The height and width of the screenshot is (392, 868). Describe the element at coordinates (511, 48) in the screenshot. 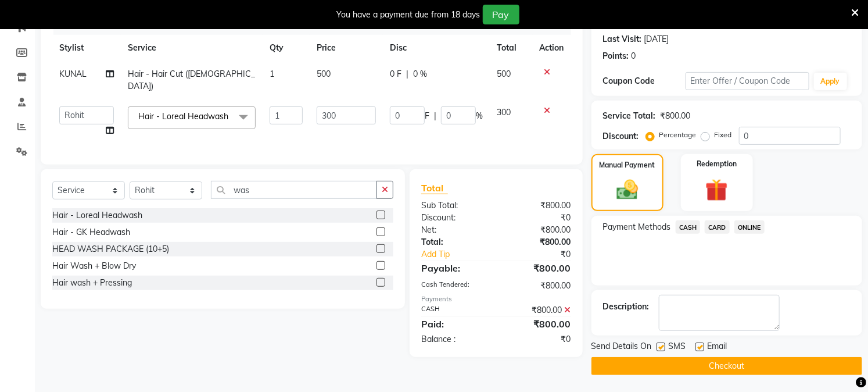

I see `th: Total` at that location.